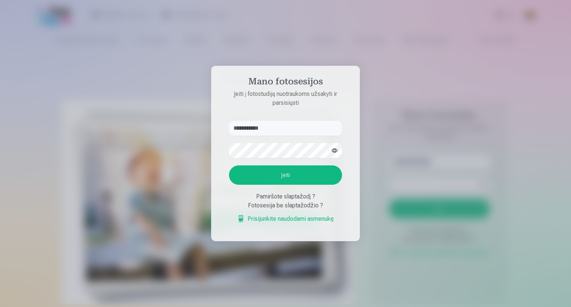 The width and height of the screenshot is (571, 307). What do you see at coordinates (285, 175) in the screenshot?
I see `button: Įeiti` at bounding box center [285, 175].